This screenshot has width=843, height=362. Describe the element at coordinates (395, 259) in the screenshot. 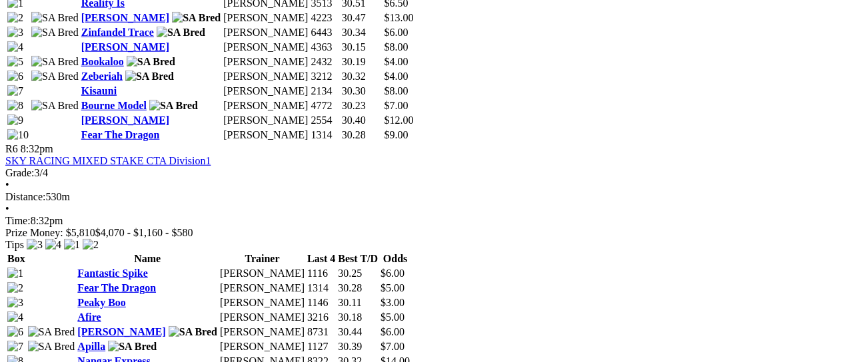

I see `th: Odds` at that location.